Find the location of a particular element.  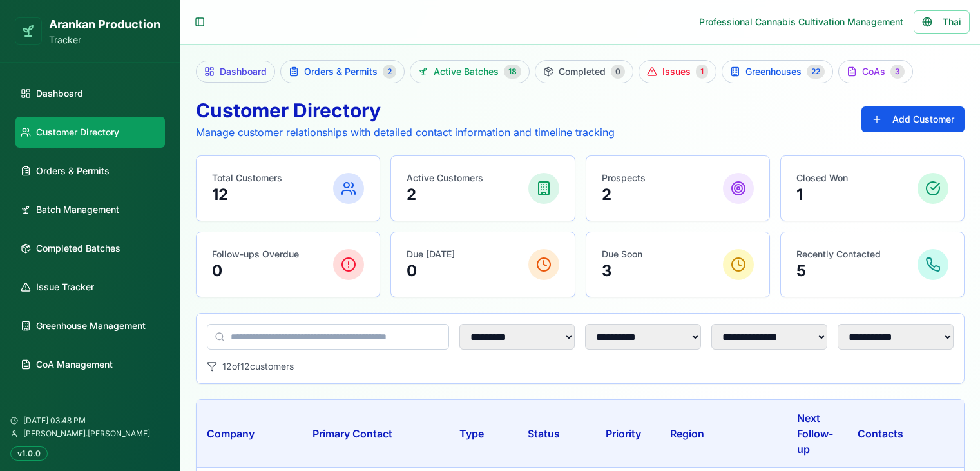

a: Completed0 is located at coordinates (583, 72).